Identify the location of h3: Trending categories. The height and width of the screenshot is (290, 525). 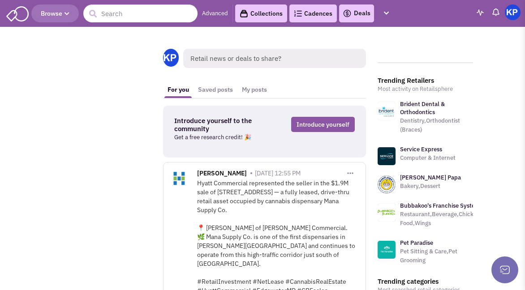
(425, 282).